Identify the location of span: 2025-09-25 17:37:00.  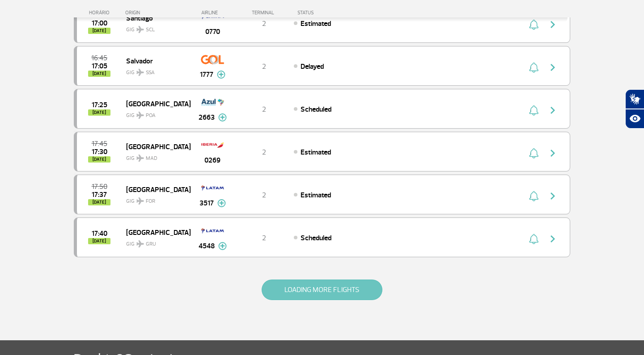
(99, 195).